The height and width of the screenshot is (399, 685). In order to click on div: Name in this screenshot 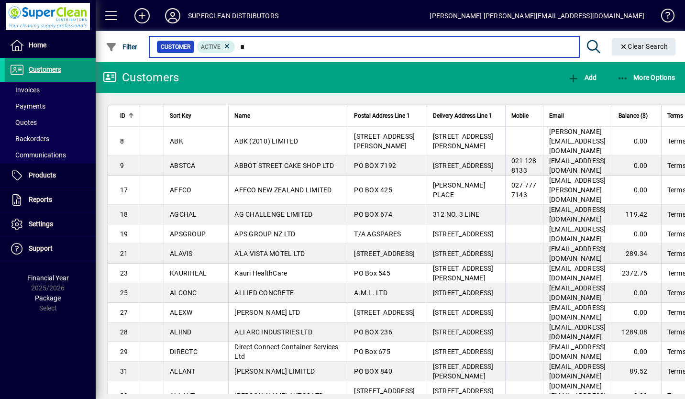, I will do `click(288, 116)`.